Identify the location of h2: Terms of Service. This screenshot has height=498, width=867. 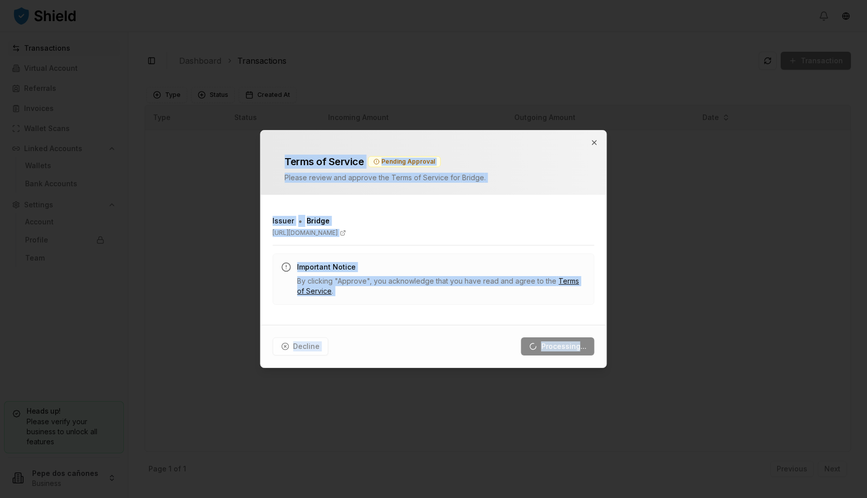
(324, 162).